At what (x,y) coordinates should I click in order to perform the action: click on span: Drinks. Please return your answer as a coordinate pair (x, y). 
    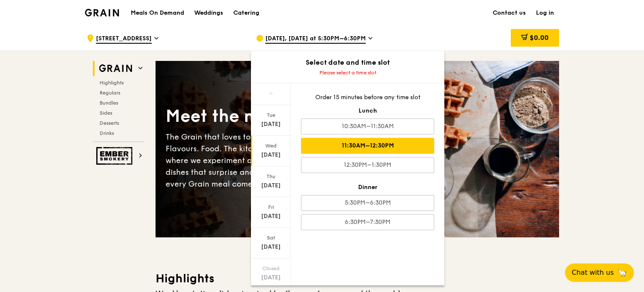
    Looking at the image, I should click on (106, 133).